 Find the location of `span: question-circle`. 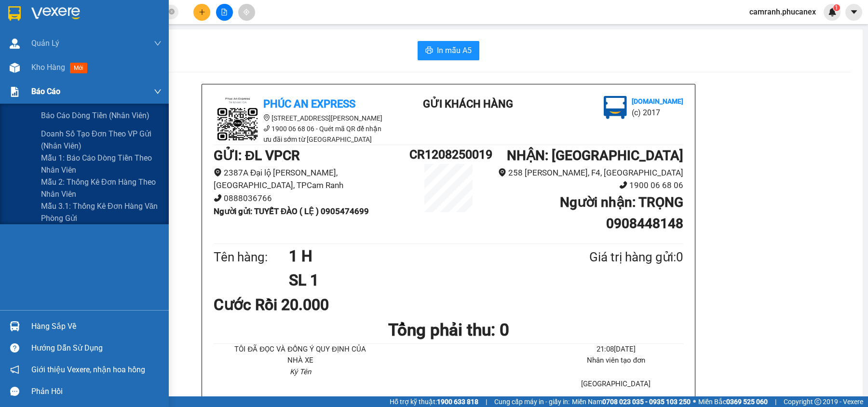

span: question-circle is located at coordinates (14, 348).